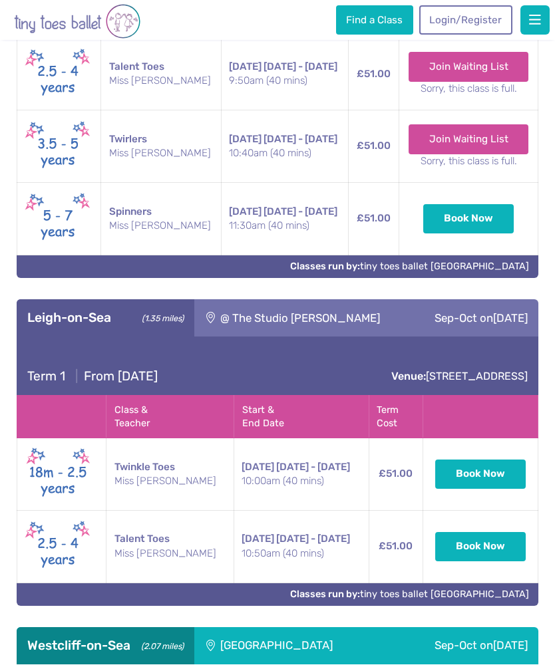  What do you see at coordinates (58, 146) in the screenshot?
I see `img: Twirlers New (May 2025)` at bounding box center [58, 146].